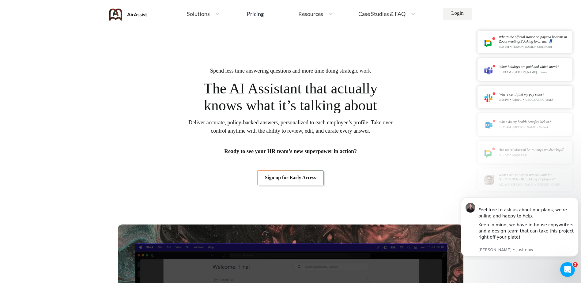 This screenshot has height=283, width=581. What do you see at coordinates (382, 14) in the screenshot?
I see `span: Case Studies & FAQ` at bounding box center [382, 14].